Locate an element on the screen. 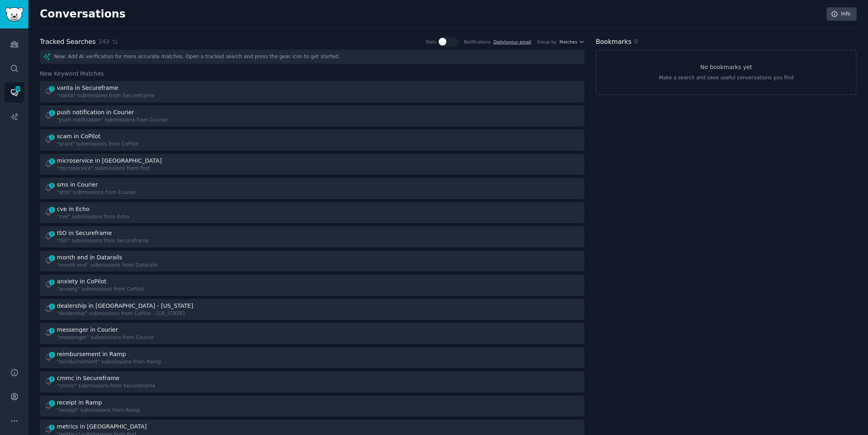 This screenshot has height=435, width=868. div: "anxiety" submissions from CoPilot is located at coordinates (100, 289).